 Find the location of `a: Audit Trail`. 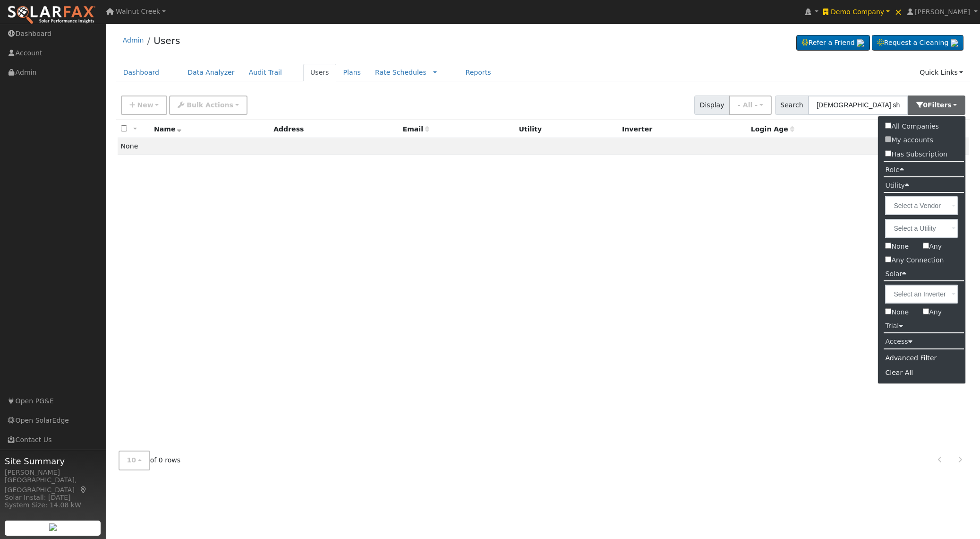

a: Audit Trail is located at coordinates (265, 72).